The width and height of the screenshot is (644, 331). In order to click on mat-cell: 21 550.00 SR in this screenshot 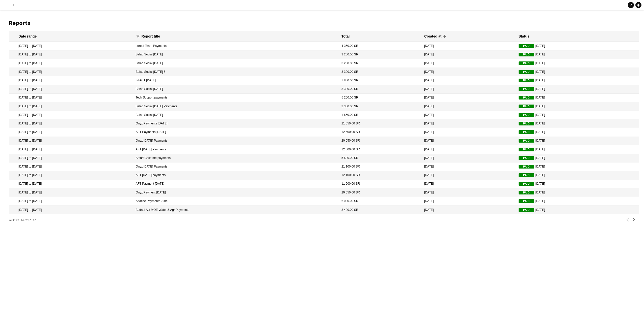, I will do `click(380, 124)`.